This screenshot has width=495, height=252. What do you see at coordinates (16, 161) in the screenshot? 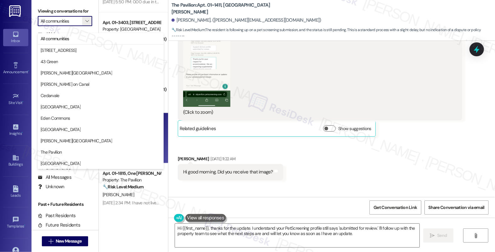
I see `a: Buildings` at bounding box center [16, 161].